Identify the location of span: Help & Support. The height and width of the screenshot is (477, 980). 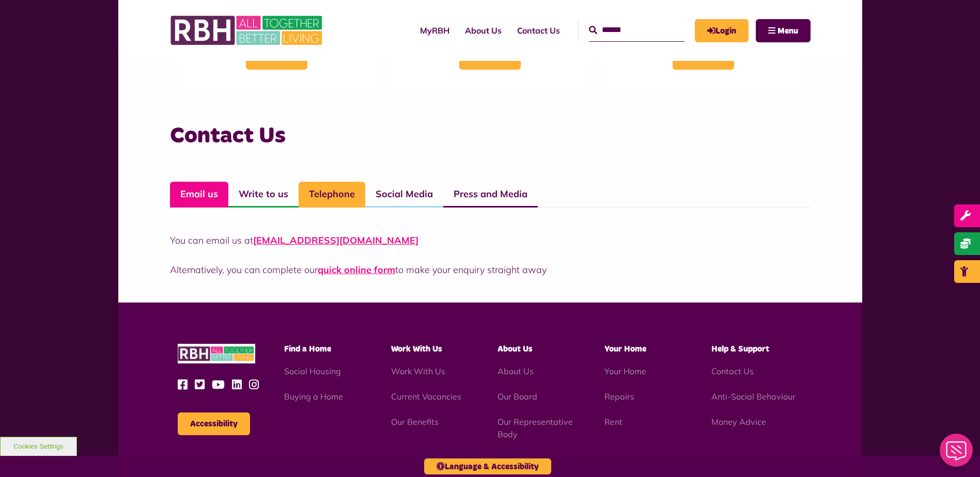
(741, 349).